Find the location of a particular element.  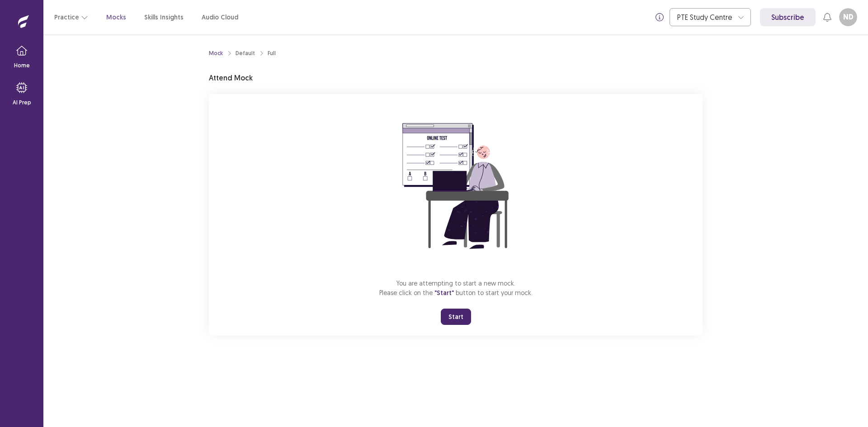

button: info is located at coordinates (659, 17).